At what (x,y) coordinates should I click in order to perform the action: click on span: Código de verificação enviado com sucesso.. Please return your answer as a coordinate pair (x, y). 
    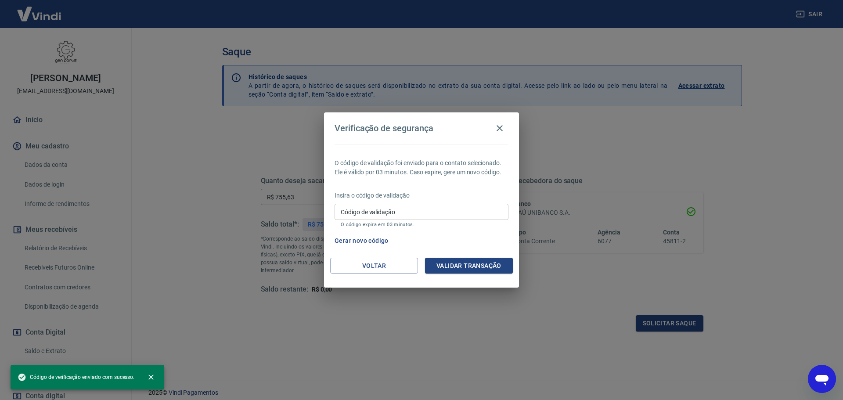
    Looking at the image, I should click on (76, 377).